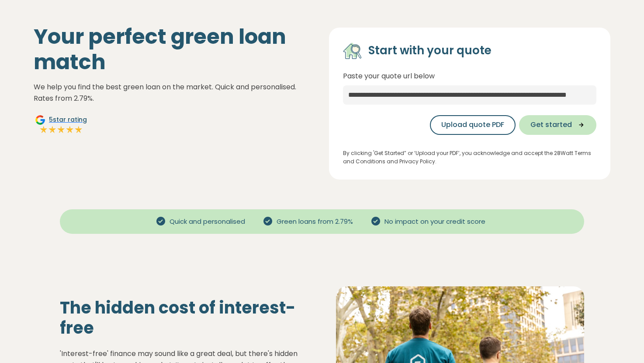 Image resolution: width=644 pixels, height=363 pixels. What do you see at coordinates (184, 317) in the screenshot?
I see `h2: The hidden cost of interest-free` at bounding box center [184, 317].